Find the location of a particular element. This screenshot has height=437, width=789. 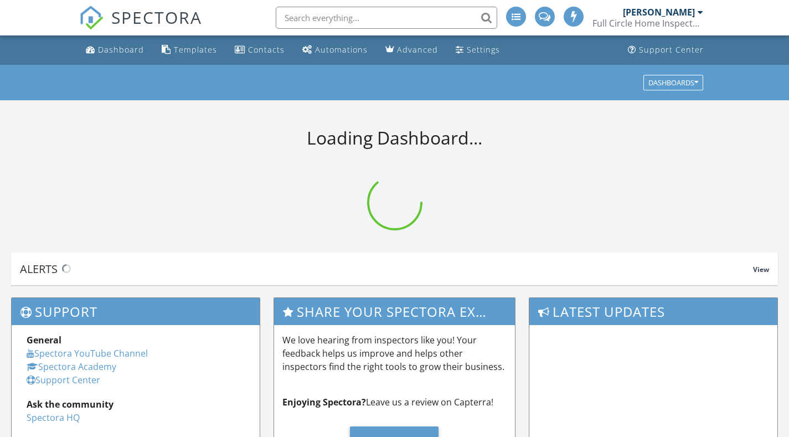

div: Advanced is located at coordinates (417, 49).